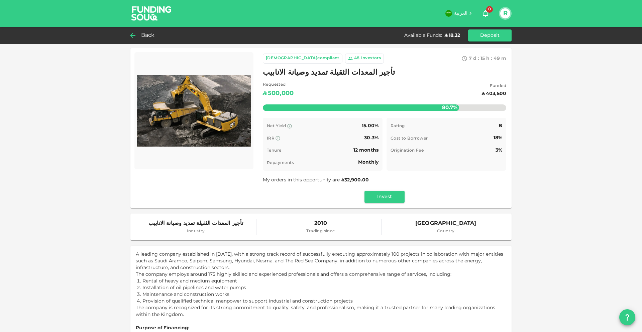  I want to click on span: IRR, so click(271, 138).